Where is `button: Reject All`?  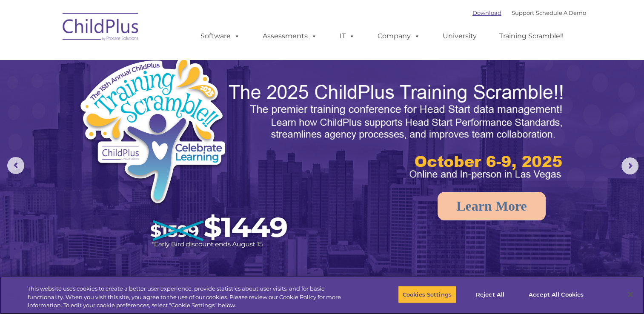 button: Reject All is located at coordinates (490, 295).